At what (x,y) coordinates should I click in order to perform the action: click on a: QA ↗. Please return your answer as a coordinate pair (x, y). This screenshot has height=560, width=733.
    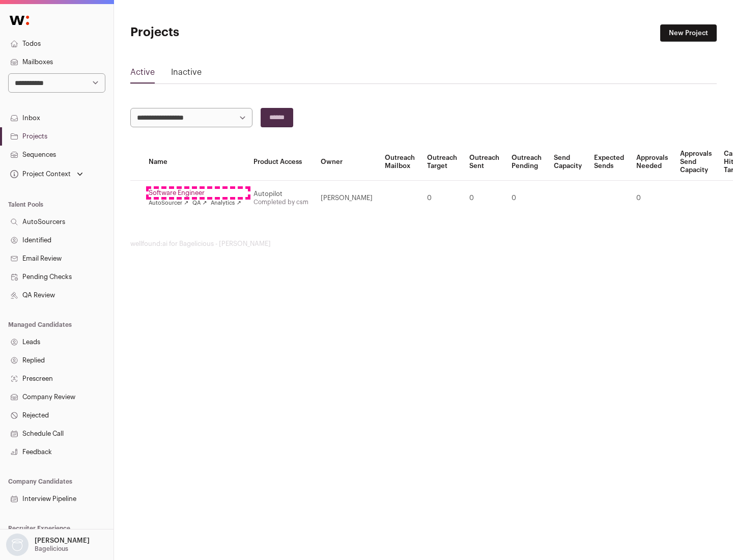
    Looking at the image, I should click on (200, 203).